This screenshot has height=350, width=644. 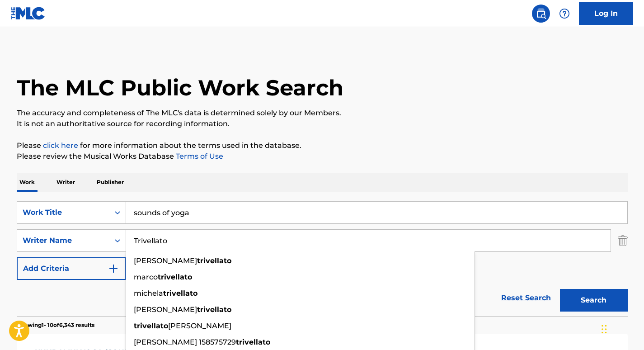 I want to click on div: Work Title, so click(x=63, y=212).